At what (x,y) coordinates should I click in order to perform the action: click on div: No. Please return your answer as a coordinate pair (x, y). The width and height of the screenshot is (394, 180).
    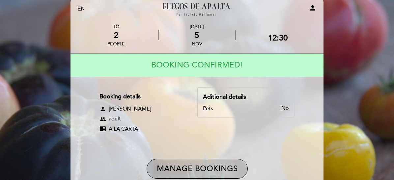
    Looking at the image, I should click on (251, 109).